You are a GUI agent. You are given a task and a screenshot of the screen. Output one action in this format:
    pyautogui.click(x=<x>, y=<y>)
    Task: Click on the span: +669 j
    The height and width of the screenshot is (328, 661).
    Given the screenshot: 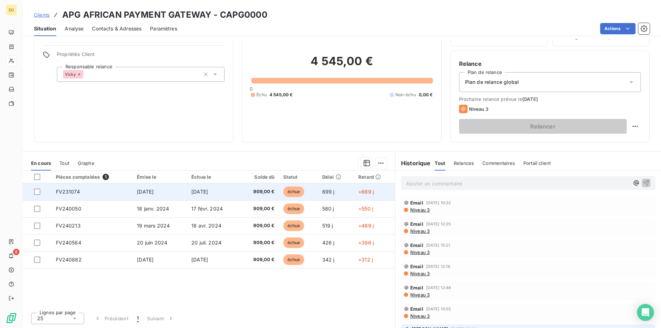 What is the action you would take?
    pyautogui.click(x=366, y=191)
    